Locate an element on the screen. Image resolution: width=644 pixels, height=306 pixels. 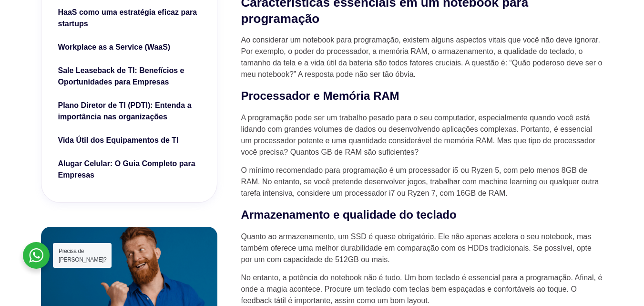
span: Alugar Celular: O Guia Completo para Empresas is located at coordinates (129, 170).